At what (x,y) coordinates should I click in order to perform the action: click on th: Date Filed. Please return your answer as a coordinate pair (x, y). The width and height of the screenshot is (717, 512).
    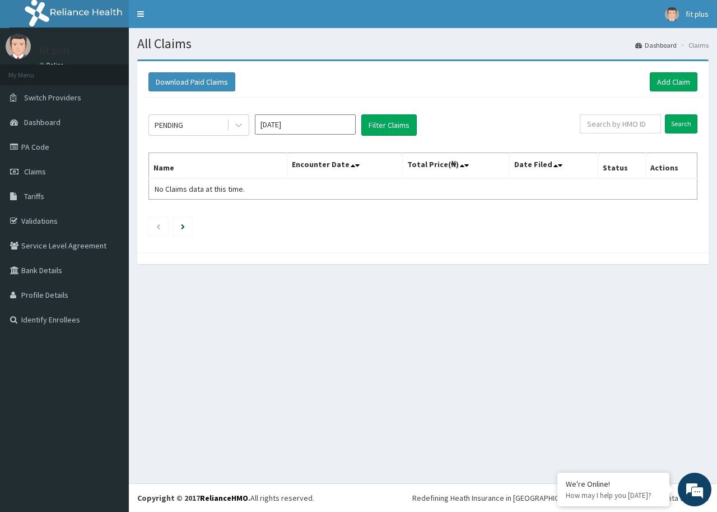
    Looking at the image, I should click on (554, 166).